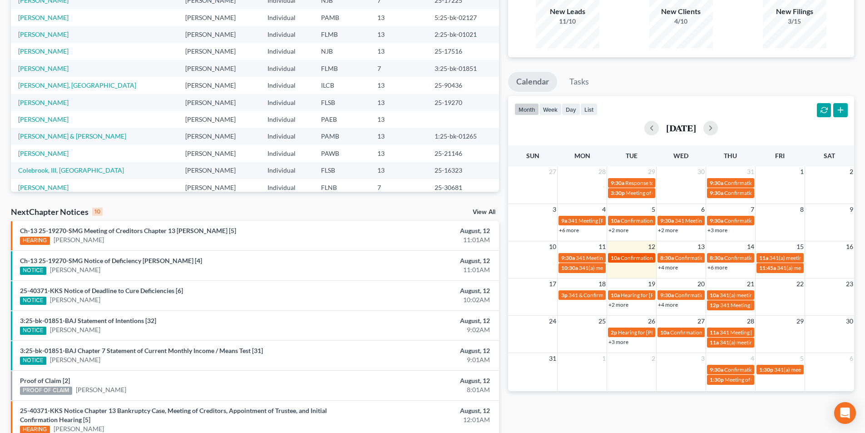 This screenshot has height=433, width=865. What do you see at coordinates (680, 155) in the screenshot?
I see `span: Wed` at bounding box center [680, 155].